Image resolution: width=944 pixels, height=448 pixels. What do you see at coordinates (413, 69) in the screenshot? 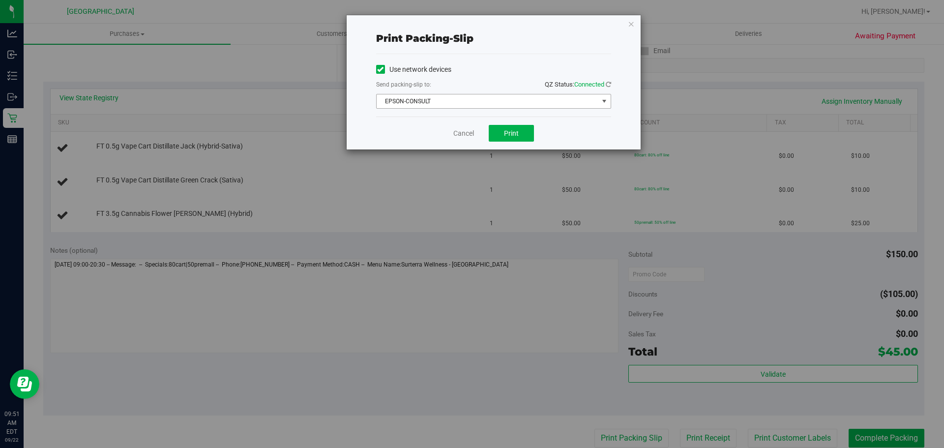
I see `label: Use network devices` at bounding box center [413, 69].